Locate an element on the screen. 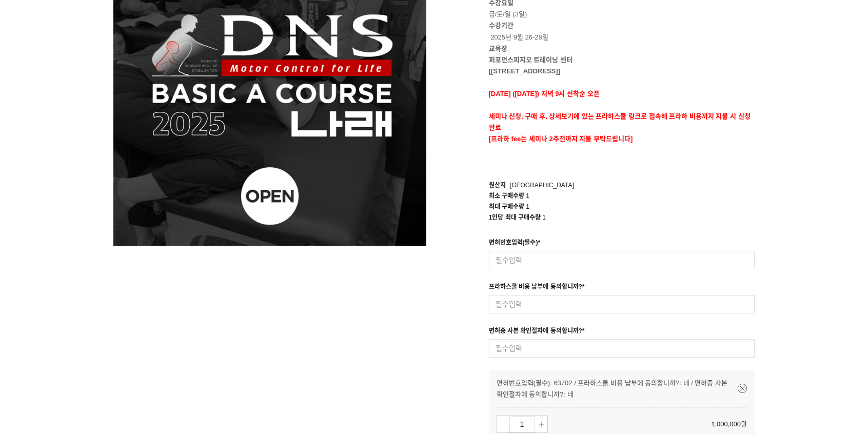 The width and height of the screenshot is (868, 434). div: 면허번호입력(필수) is located at coordinates (514, 245).